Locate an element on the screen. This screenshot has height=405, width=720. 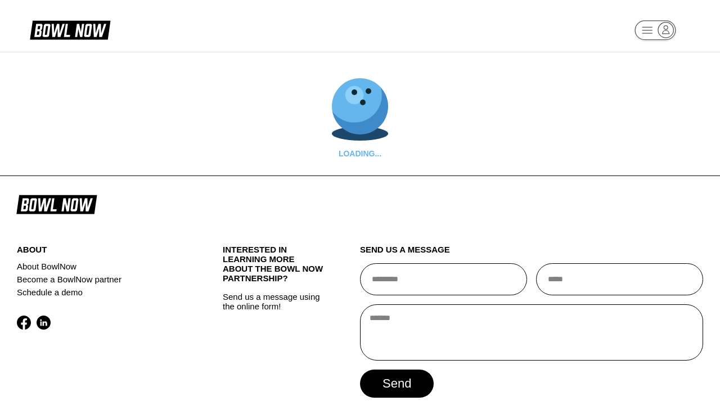
a: About BowlNow is located at coordinates (102, 266).